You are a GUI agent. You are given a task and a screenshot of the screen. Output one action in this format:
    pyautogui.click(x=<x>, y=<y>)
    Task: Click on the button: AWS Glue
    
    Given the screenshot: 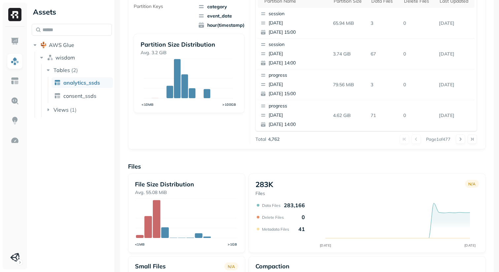 What is the action you would take?
    pyautogui.click(x=72, y=45)
    